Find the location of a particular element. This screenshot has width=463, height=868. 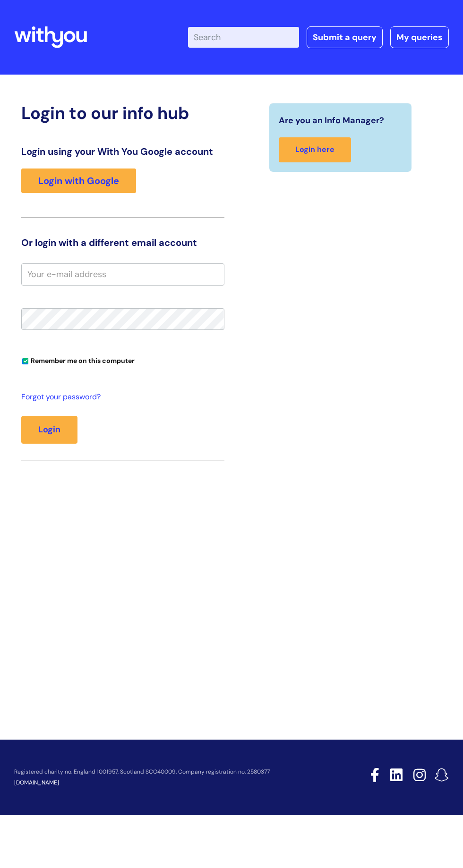

button: Login is located at coordinates (49, 430).